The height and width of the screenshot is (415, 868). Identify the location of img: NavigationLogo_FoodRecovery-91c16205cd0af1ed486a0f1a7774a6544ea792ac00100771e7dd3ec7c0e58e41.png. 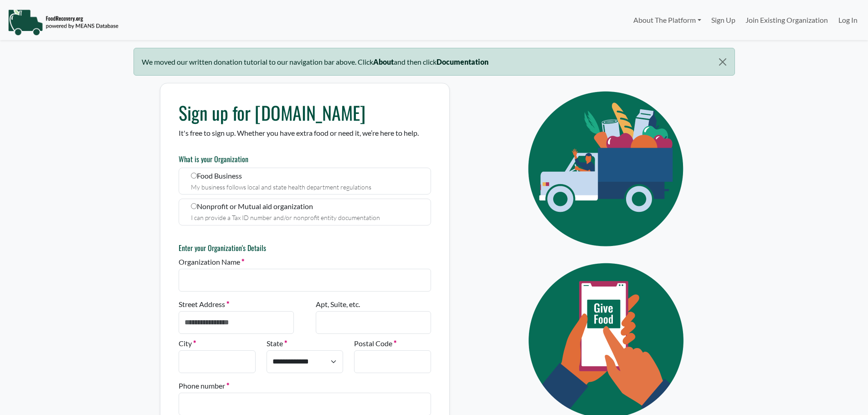
(63, 23).